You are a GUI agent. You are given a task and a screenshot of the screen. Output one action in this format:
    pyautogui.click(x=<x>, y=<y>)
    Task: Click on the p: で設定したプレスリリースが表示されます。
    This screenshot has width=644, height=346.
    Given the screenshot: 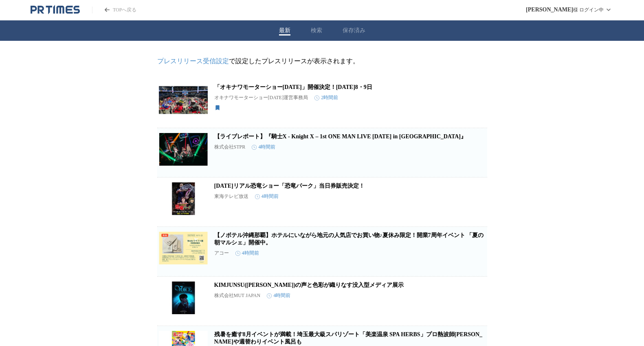 What is the action you would take?
    pyautogui.click(x=322, y=61)
    